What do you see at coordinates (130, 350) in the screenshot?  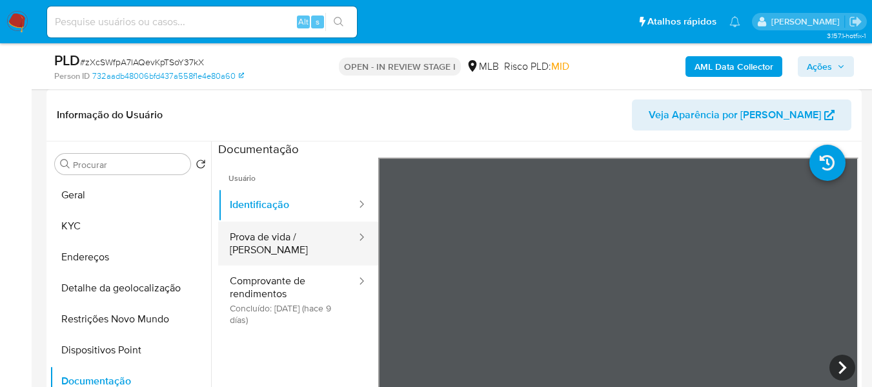 I see `button: Dispositivos Point` at bounding box center [130, 350].